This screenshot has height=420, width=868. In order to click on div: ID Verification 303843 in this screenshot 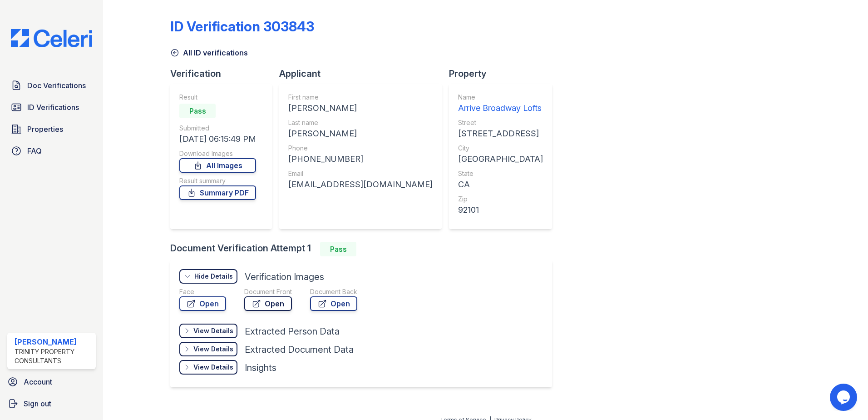, I will do `click(242, 26)`.